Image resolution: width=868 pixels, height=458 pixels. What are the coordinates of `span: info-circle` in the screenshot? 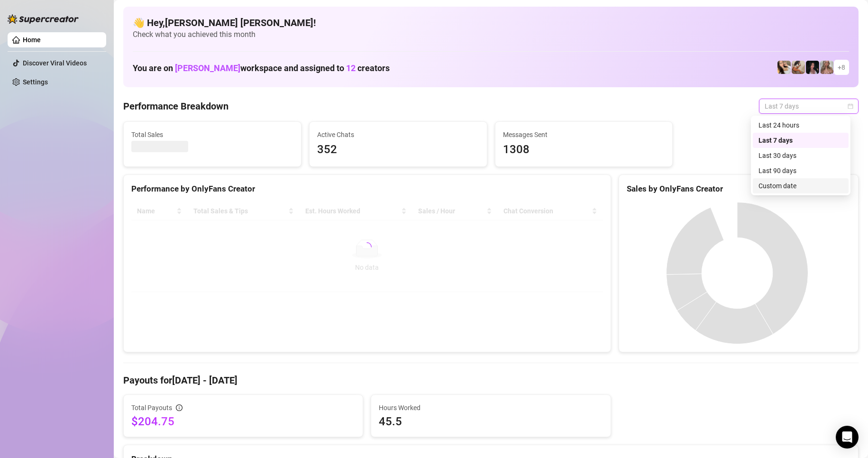 It's located at (179, 408).